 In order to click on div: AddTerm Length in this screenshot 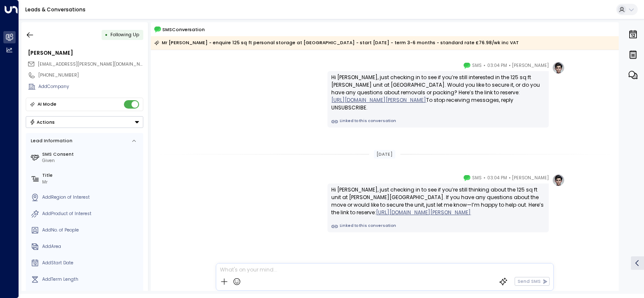, I will do `click(91, 279)`.